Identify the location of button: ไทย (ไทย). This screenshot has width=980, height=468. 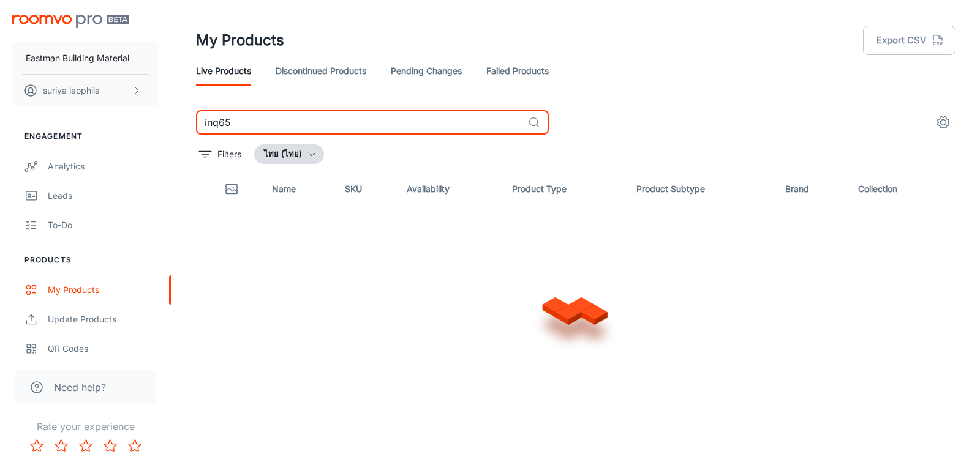
(289, 154).